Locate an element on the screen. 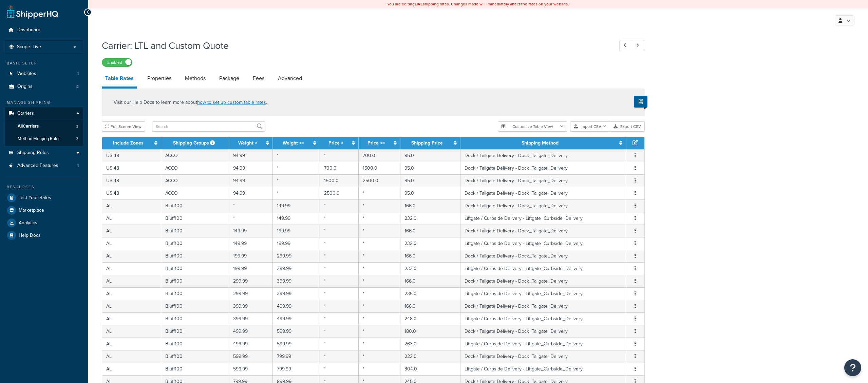 The height and width of the screenshot is (383, 868). a: Table Rates is located at coordinates (120, 80).